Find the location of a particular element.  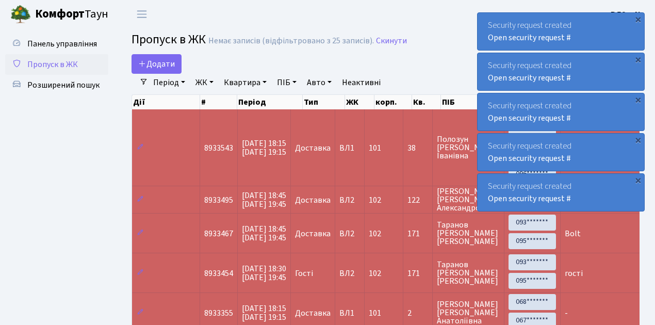

div: Немає записів (відфільтровано з 25 записів). is located at coordinates (291, 41).